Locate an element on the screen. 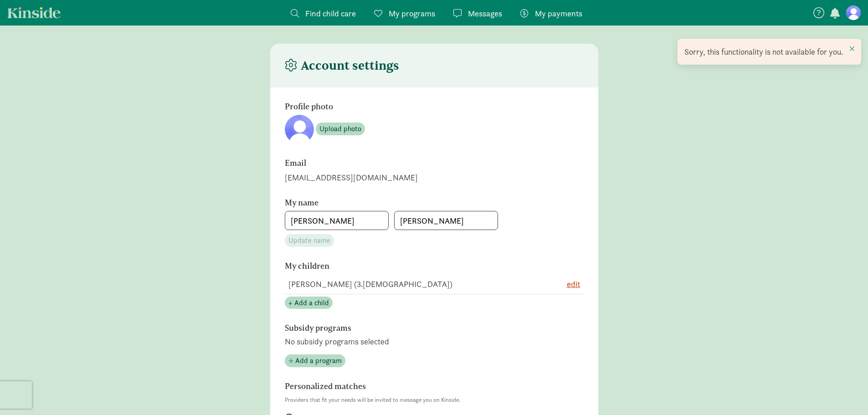 Image resolution: width=868 pixels, height=415 pixels. h6: Subsidy programs is located at coordinates (410, 329).